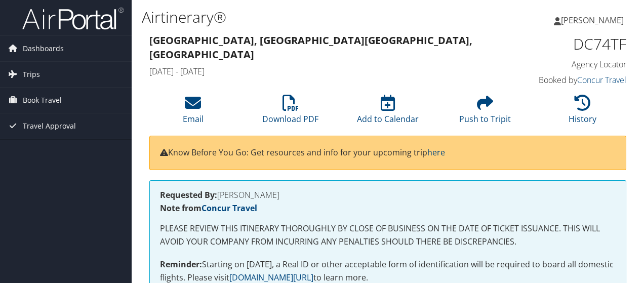  What do you see at coordinates (572, 80) in the screenshot?
I see `h4: Booked by` at bounding box center [572, 80].